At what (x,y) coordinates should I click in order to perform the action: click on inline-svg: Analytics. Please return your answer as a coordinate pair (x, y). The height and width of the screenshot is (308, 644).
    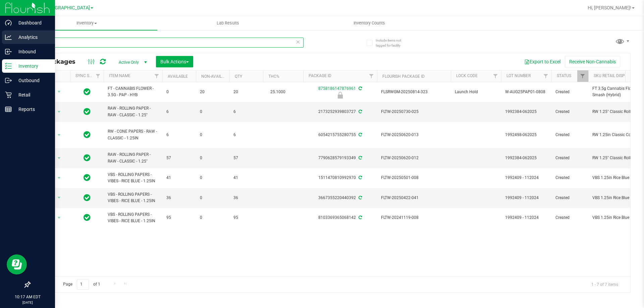
    Looking at the image, I should click on (8, 37).